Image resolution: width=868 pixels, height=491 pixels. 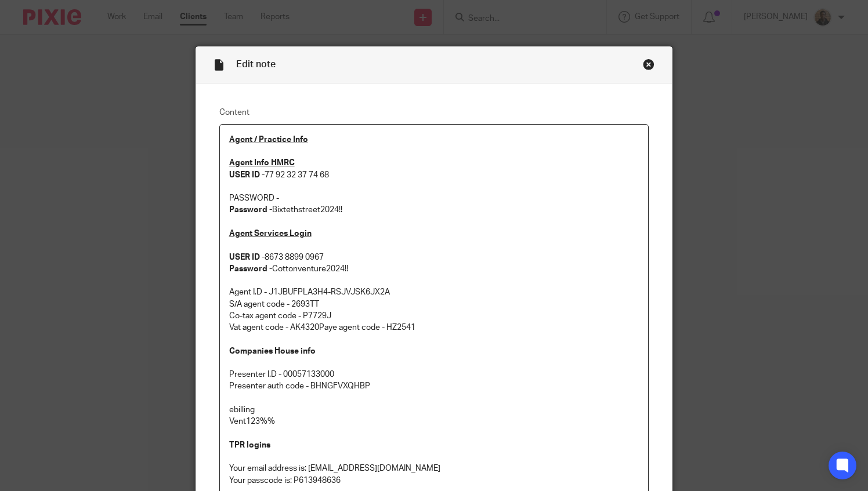 What do you see at coordinates (256, 65) in the screenshot?
I see `span: Edit note` at bounding box center [256, 65].